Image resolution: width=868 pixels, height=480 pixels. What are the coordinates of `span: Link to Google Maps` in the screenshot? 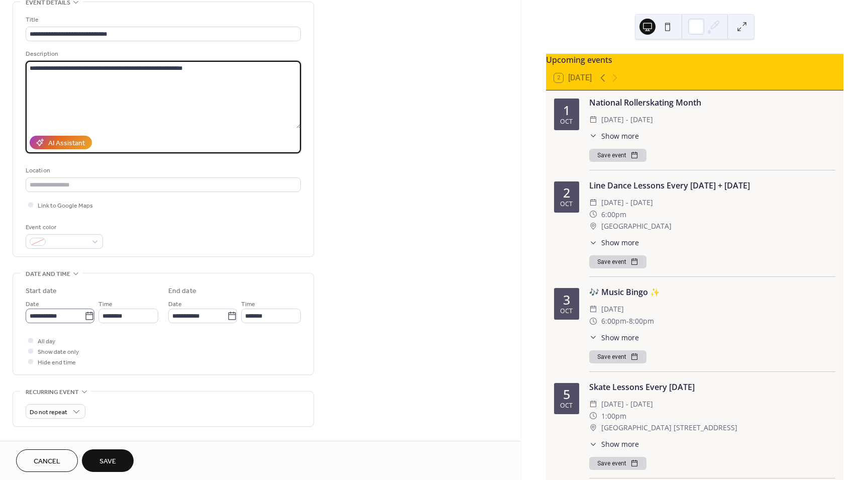 It's located at (65, 205).